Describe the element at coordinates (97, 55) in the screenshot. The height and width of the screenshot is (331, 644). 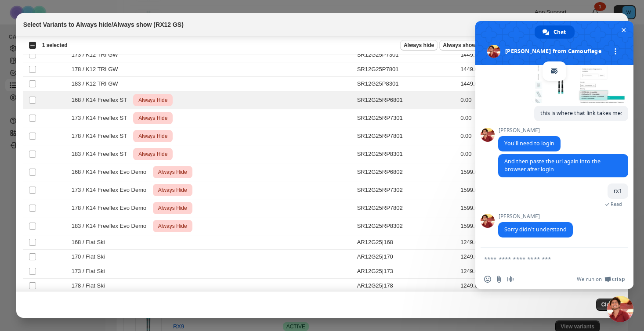
I see `span: 173 / K12 TRI GW` at that location.